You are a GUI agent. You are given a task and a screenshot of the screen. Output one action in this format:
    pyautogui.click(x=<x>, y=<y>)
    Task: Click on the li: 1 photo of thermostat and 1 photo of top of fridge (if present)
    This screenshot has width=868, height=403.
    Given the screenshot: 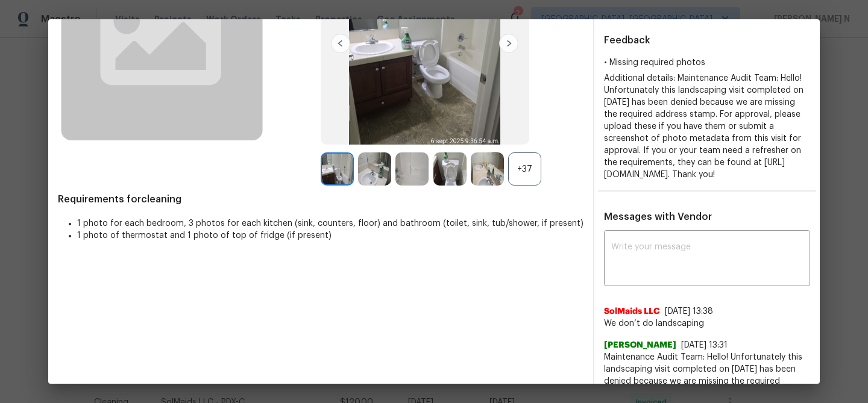 What is the action you would take?
    pyautogui.click(x=330, y=235)
    